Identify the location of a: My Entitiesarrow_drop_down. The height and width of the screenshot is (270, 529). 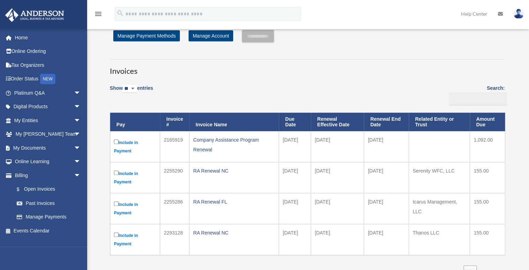
(48, 120).